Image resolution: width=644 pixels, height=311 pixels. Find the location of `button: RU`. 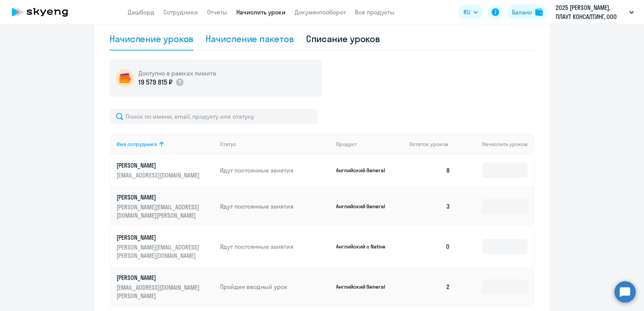

button: RU is located at coordinates (471, 12).